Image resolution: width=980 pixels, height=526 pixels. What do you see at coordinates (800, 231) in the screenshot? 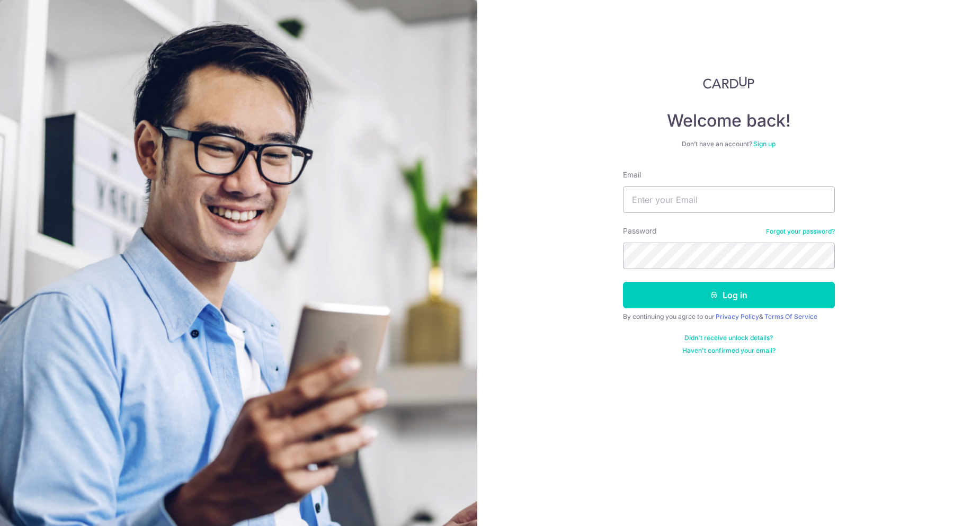
I see `a: Forgot your password?` at bounding box center [800, 231].